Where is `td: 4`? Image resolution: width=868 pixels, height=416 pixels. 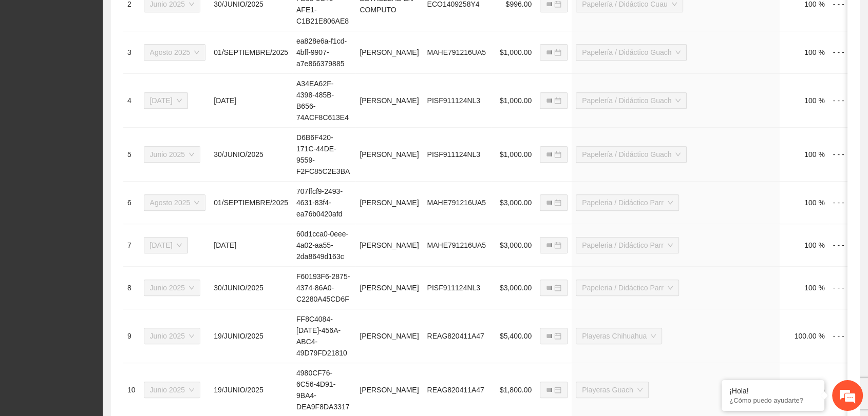
td: 4 is located at coordinates (131, 101).